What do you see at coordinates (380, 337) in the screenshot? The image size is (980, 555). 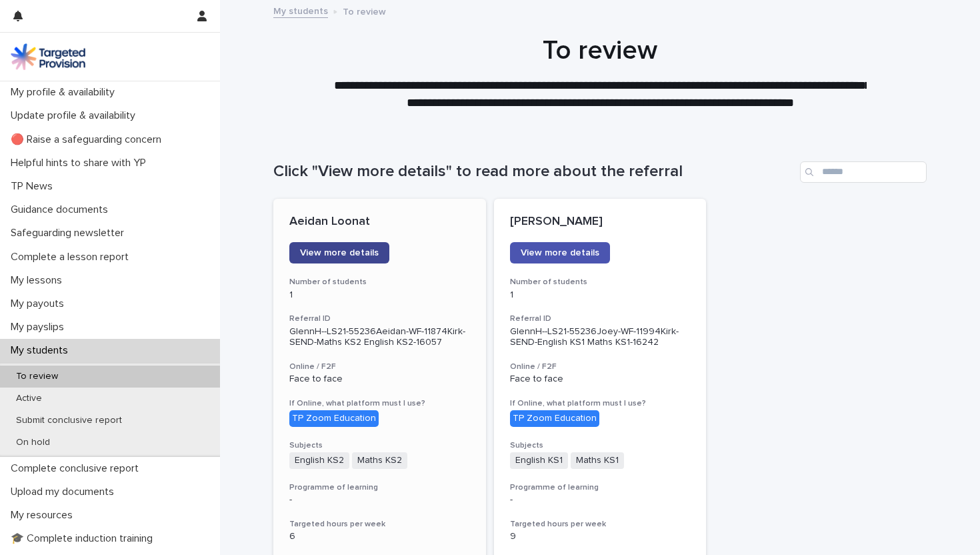 I see `p: GlennH--LS21-55236Aeidan-WF-11874Kirk-SEND-Maths KS2 English KS2-16057` at bounding box center [380, 337].